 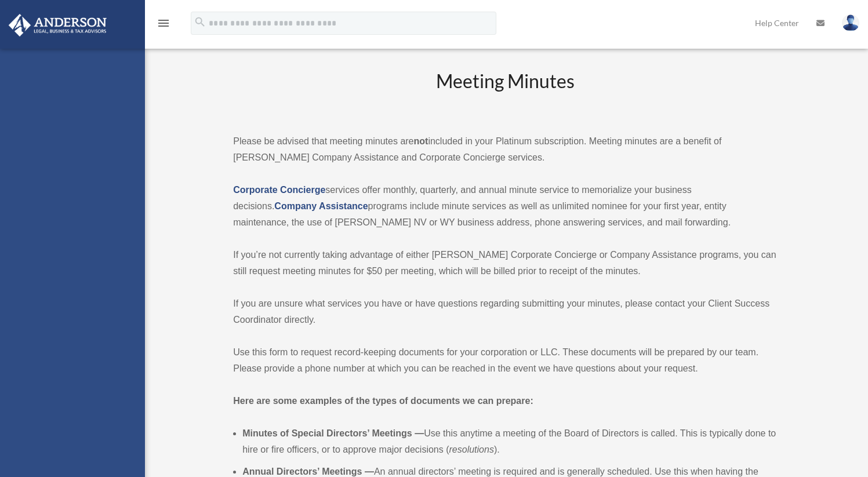 I want to click on li: Use this anytime a meeting of the Board of Directors is called. This is typically done to hire or..., so click(x=510, y=442).